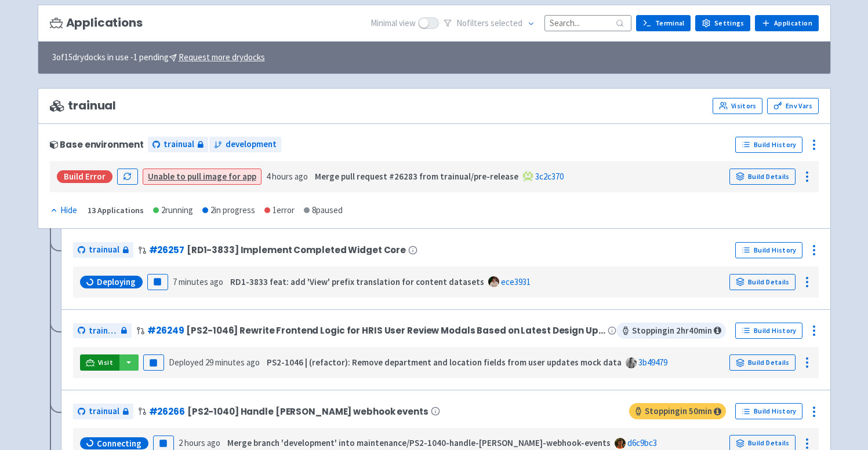  What do you see at coordinates (202, 176) in the screenshot?
I see `a: Unable to pull image for app` at bounding box center [202, 176].